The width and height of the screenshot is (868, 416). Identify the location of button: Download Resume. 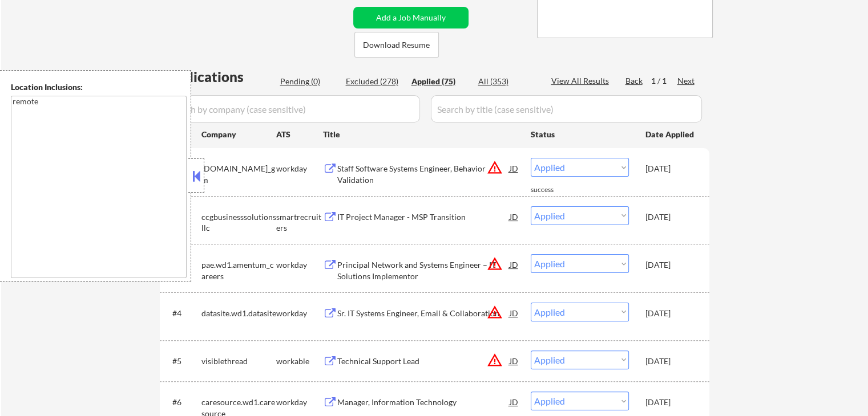
(397, 45).